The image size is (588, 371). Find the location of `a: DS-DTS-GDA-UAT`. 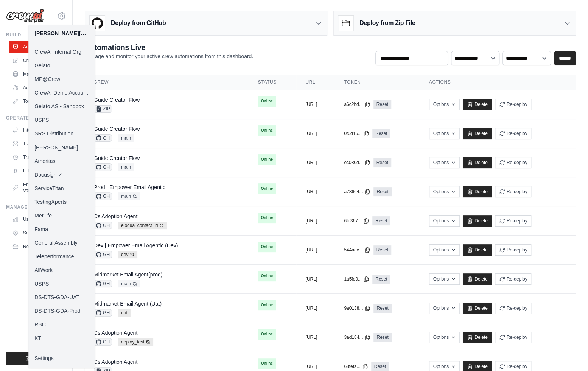

a: DS-DTS-GDA-UAT is located at coordinates (62, 297).